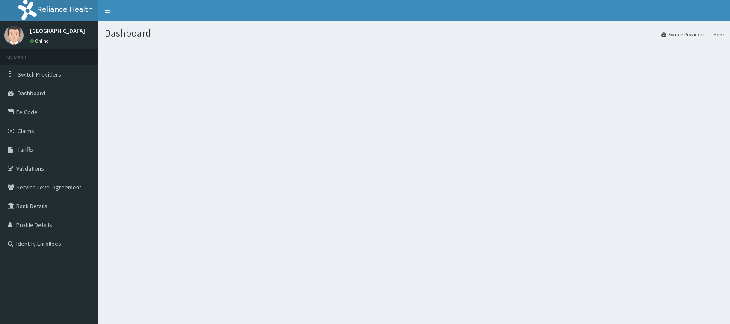 The height and width of the screenshot is (324, 730). What do you see at coordinates (25, 150) in the screenshot?
I see `span: Tariffs` at bounding box center [25, 150].